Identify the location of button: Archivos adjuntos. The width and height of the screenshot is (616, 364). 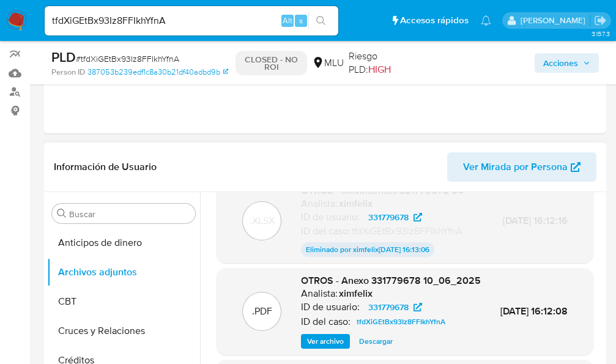
(123, 272).